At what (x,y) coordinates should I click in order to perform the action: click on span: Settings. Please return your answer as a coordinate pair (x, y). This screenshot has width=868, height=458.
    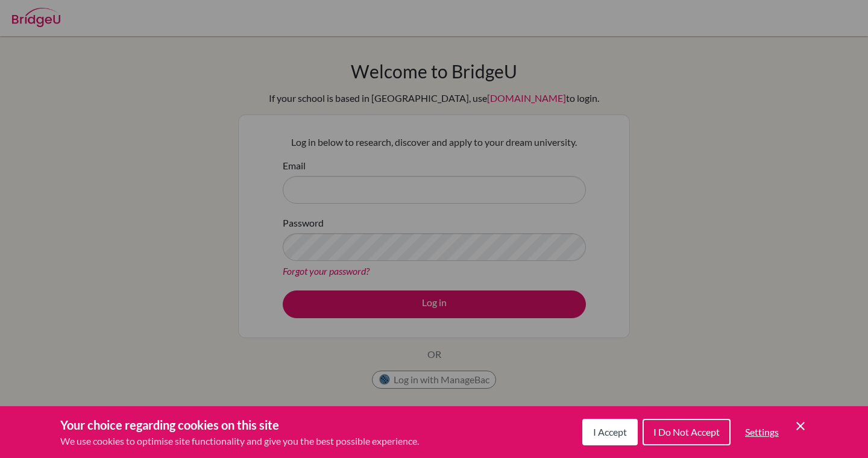
    Looking at the image, I should click on (762, 431).